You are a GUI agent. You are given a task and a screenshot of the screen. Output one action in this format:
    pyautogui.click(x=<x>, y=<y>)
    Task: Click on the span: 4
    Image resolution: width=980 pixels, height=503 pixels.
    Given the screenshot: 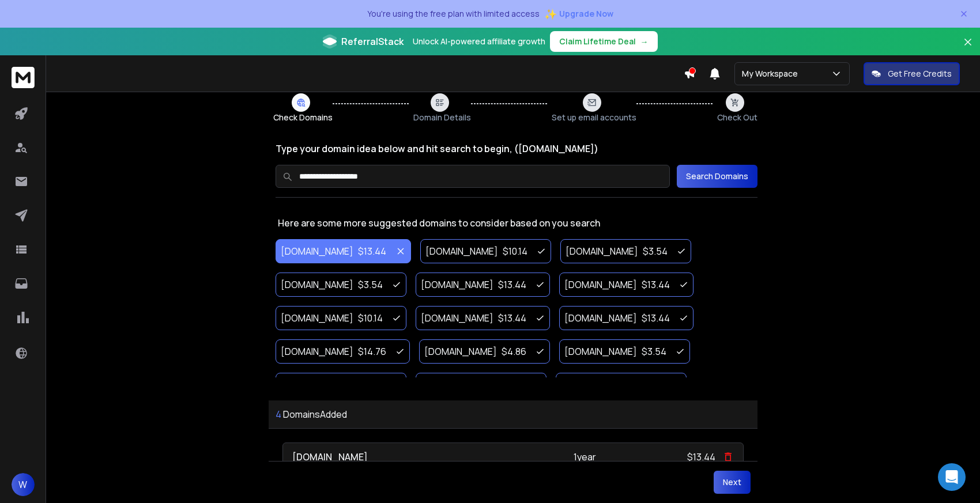 What is the action you would take?
    pyautogui.click(x=279, y=414)
    